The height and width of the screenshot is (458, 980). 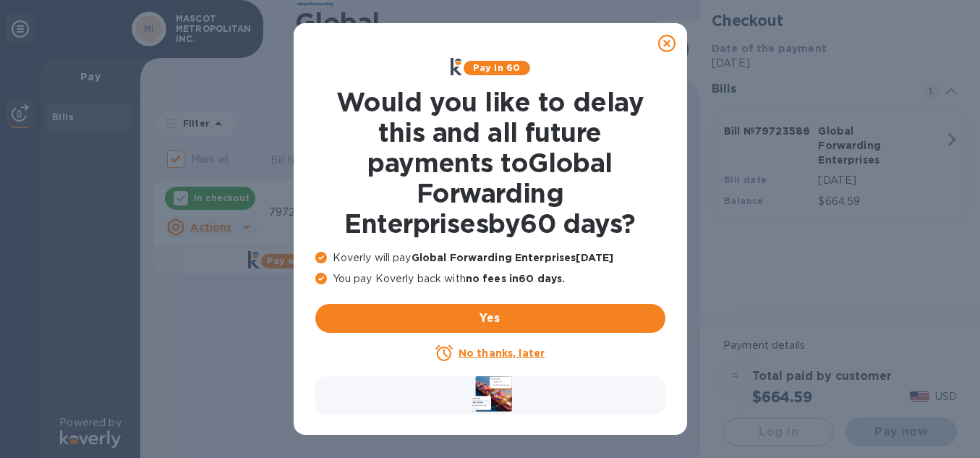 What do you see at coordinates (490, 279) in the screenshot?
I see `p: You pay Koverly back with` at bounding box center [490, 279].